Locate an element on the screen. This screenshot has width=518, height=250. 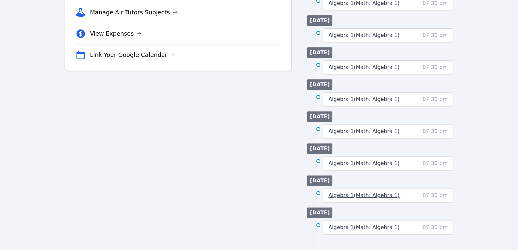
a: Manage Air Tutors Subjects is located at coordinates (134, 12).